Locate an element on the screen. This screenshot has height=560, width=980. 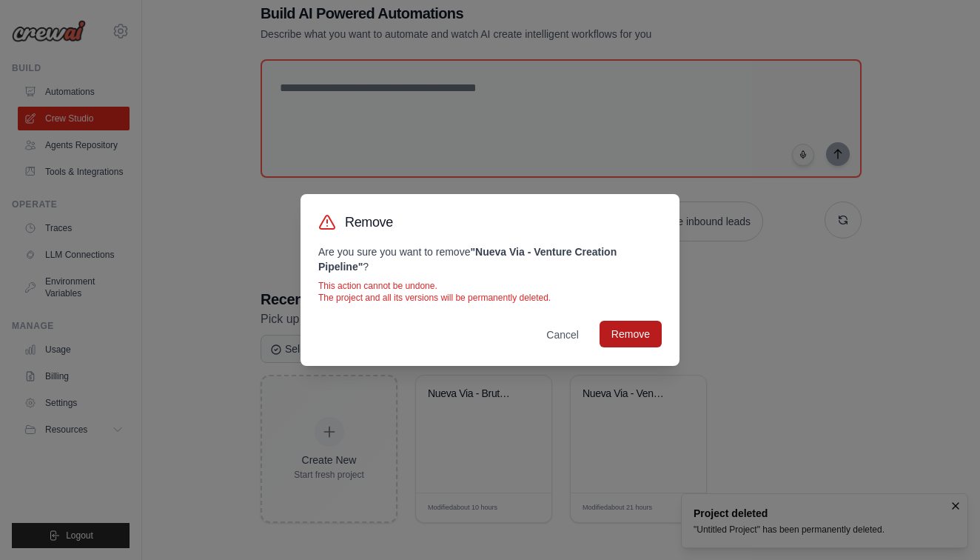
button: Cancel is located at coordinates (563, 335).